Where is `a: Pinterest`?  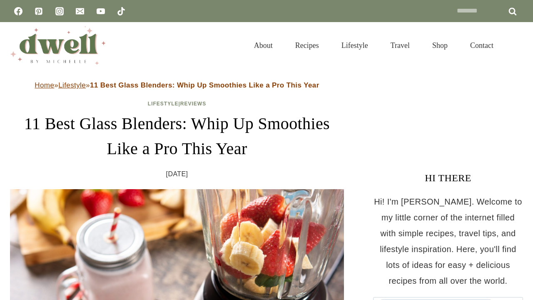
a: Pinterest is located at coordinates (39, 11).